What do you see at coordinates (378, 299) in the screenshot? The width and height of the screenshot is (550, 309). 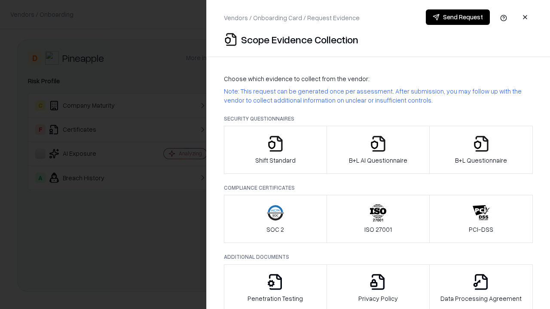 I see `p: Privacy Policy` at bounding box center [378, 299].